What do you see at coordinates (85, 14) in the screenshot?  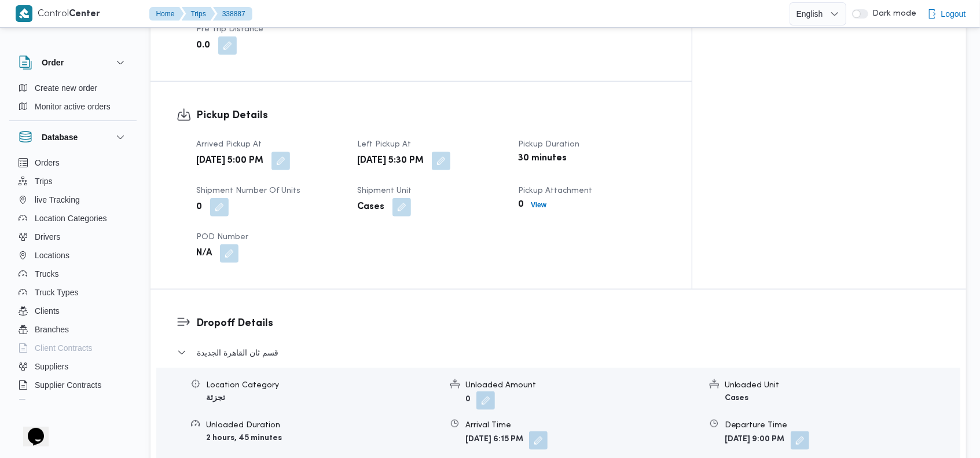 I see `b: Center` at bounding box center [85, 14].